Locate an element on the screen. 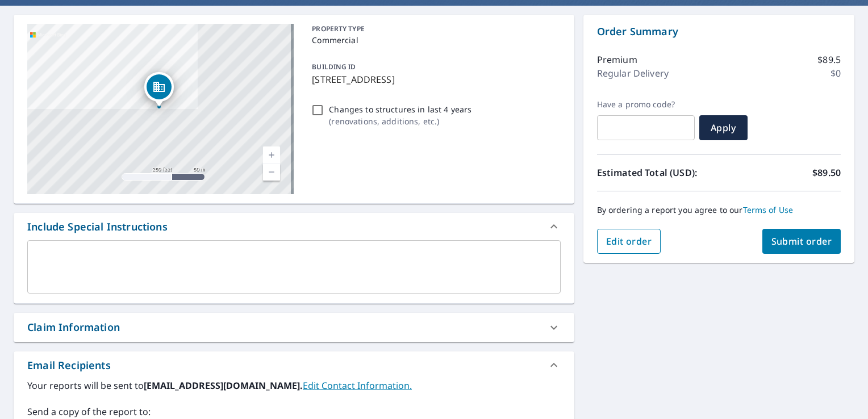  p: BUILDING ID is located at coordinates (334, 66).